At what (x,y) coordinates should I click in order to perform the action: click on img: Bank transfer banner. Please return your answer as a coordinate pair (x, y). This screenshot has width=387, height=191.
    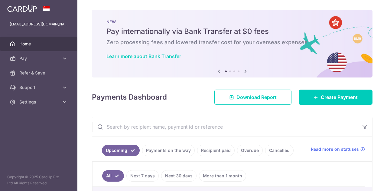
    Looking at the image, I should click on (232, 44).